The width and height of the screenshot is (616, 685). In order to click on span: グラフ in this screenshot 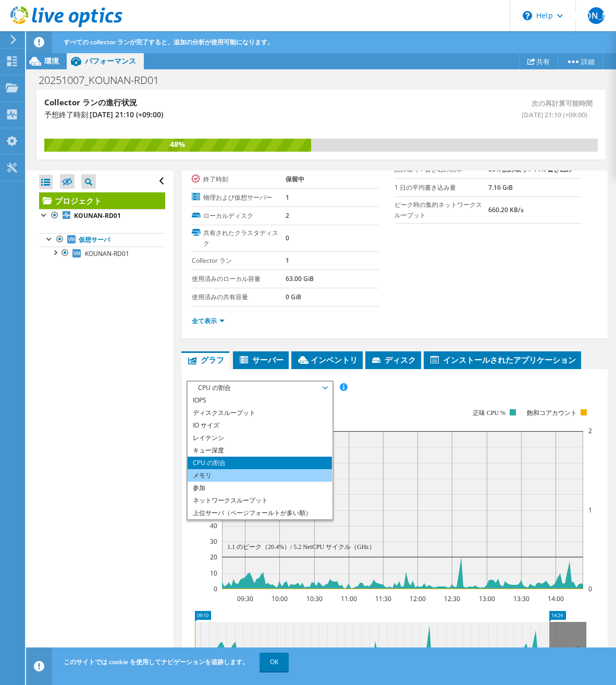, I will do `click(205, 360)`.